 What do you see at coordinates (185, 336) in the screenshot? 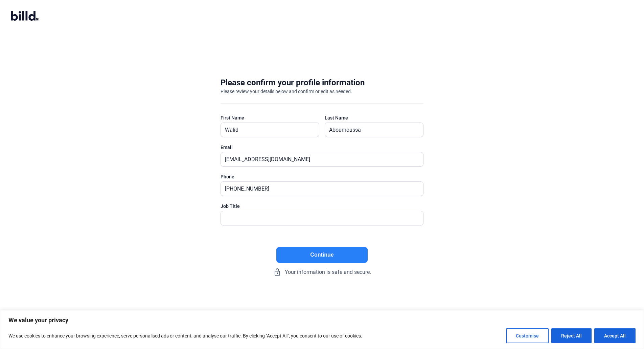
I see `p: We use cookies to enhance your browsing experience, serve personalised ads or content, and analys...` at bounding box center [185, 336].